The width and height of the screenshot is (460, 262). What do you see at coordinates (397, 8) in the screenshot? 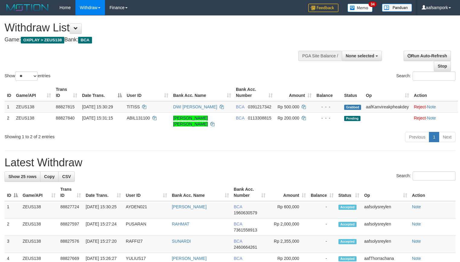
I see `img: panduan.png` at bounding box center [397, 8].